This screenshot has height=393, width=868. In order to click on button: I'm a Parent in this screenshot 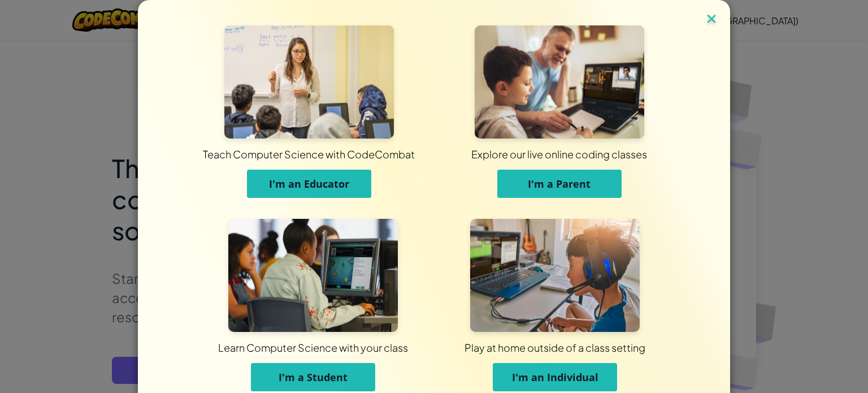, I will do `click(560, 184)`.